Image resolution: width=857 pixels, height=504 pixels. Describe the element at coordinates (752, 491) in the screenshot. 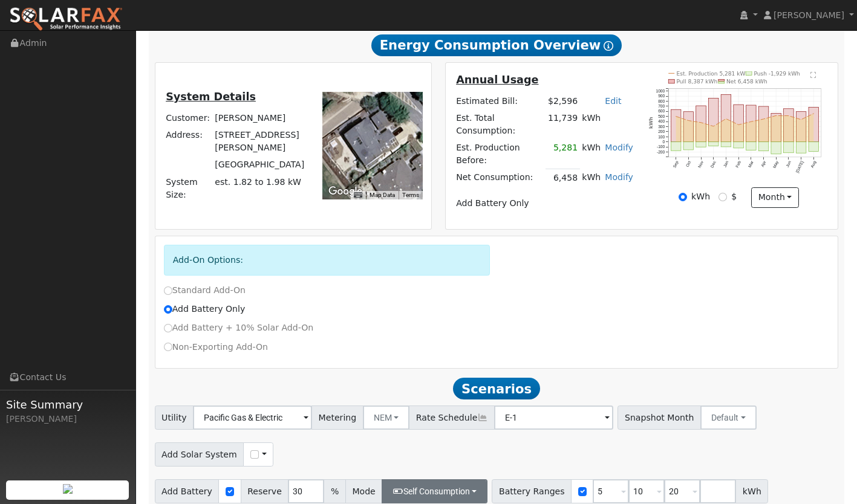

I see `span: kWh` at that location.